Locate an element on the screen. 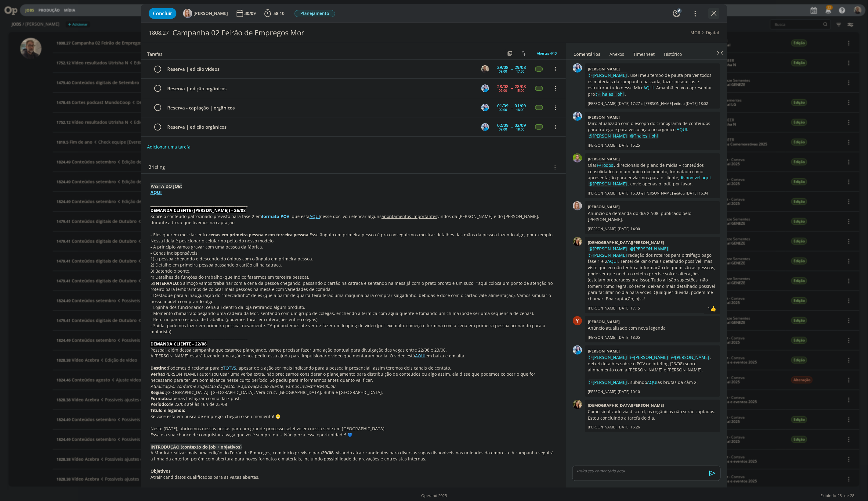 This screenshot has height=501, width=868. button: R is located at coordinates (485, 69).